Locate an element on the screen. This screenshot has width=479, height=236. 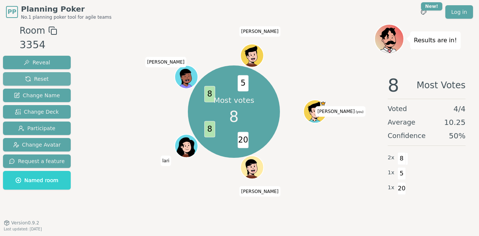
span: Most Votes is located at coordinates (441, 85).